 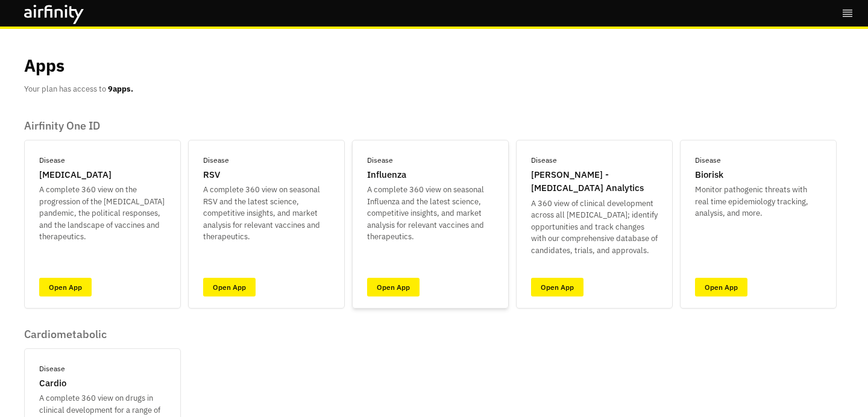 I want to click on p: RSV, so click(x=211, y=175).